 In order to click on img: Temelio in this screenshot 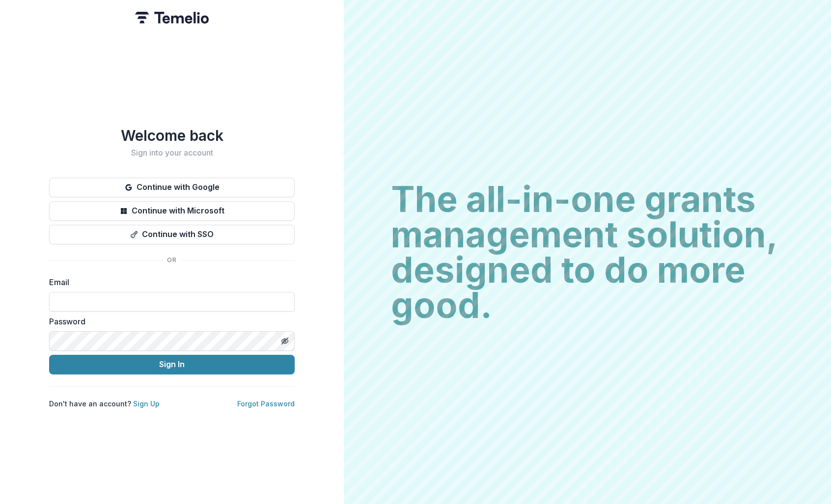, I will do `click(172, 17)`.